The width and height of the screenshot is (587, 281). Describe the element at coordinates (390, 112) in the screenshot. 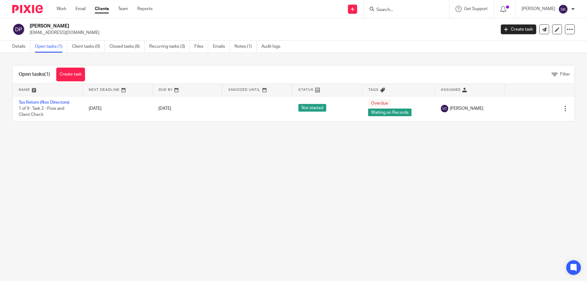

I see `span: Waiting on Records` at that location.